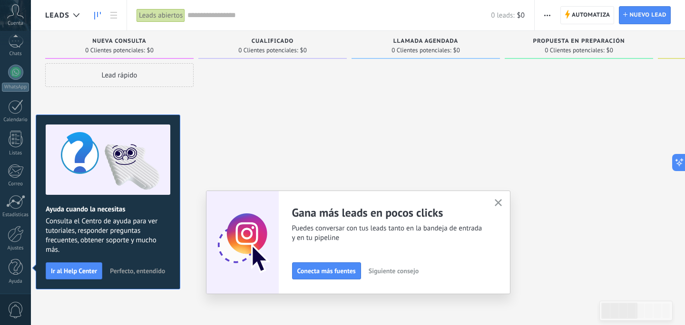 The image size is (685, 325). I want to click on span: Leads, so click(57, 15).